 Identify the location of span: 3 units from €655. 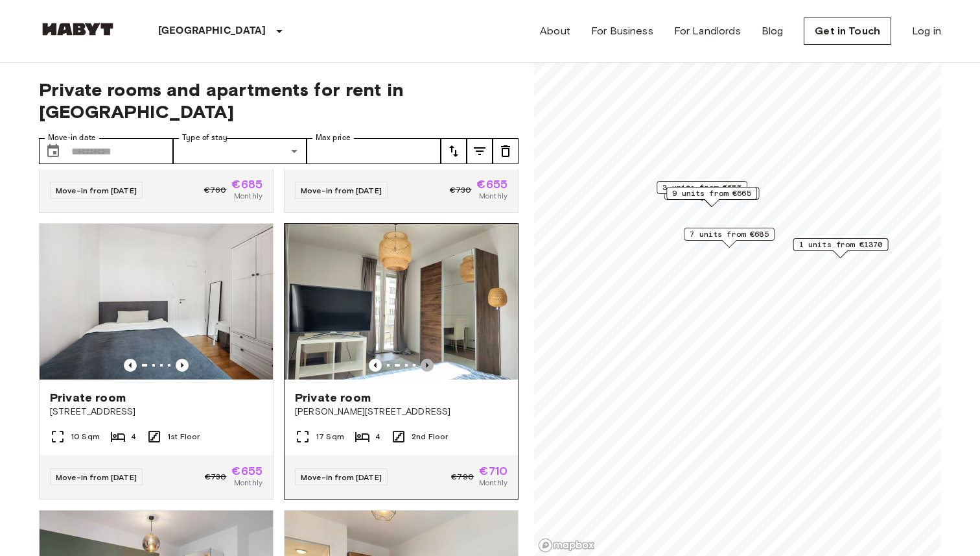
(702, 188).